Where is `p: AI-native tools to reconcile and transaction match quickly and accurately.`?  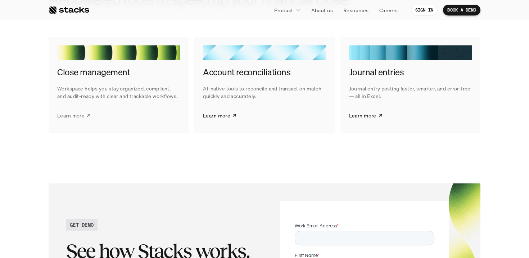
p: AI-native tools to reconcile and transaction match quickly and accurately. is located at coordinates (264, 92).